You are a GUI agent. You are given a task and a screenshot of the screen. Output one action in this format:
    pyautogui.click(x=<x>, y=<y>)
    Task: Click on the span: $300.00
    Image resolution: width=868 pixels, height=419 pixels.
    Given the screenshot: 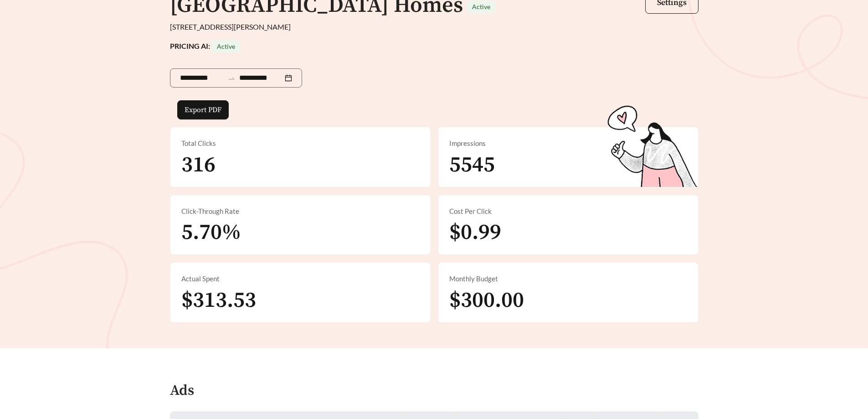 What is the action you would take?
    pyautogui.click(x=487, y=301)
    